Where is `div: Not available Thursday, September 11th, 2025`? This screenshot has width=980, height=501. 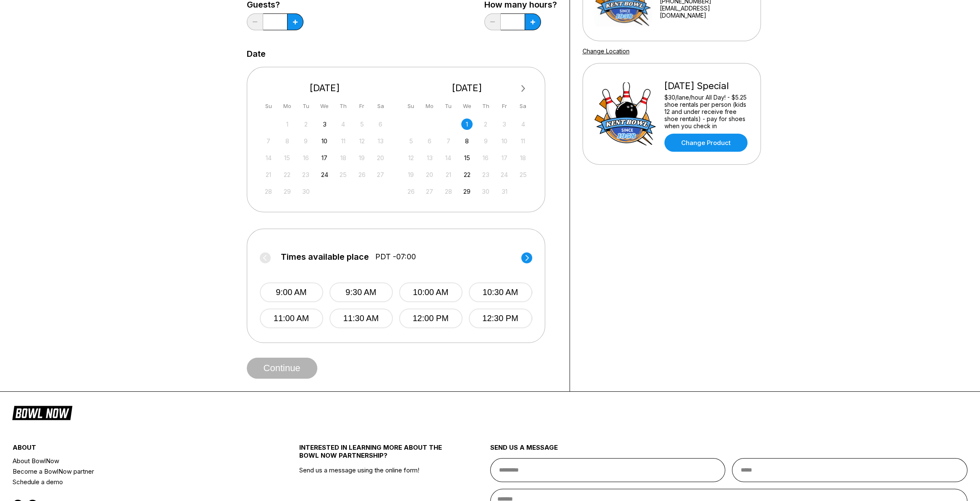
div: Not available Thursday, September 11th, 2025 is located at coordinates (343, 141).